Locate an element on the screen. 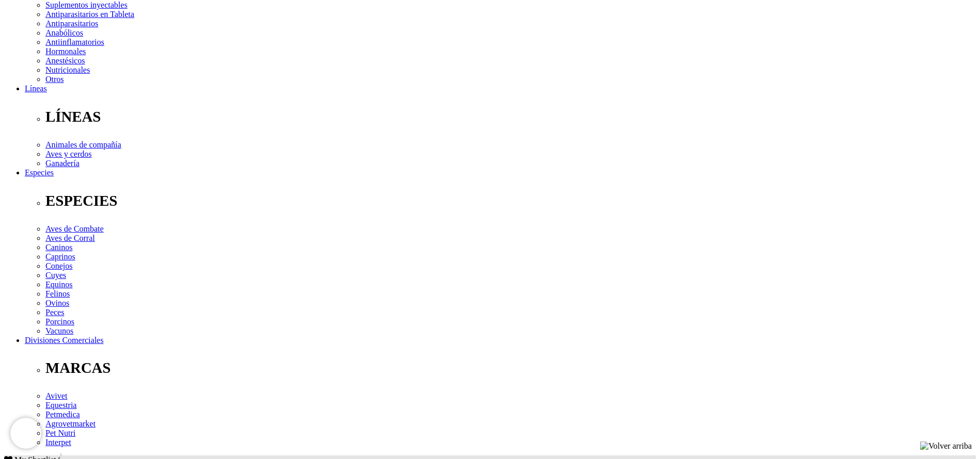 The image size is (980, 459). span: Pet Nutri is located at coordinates (60, 433).